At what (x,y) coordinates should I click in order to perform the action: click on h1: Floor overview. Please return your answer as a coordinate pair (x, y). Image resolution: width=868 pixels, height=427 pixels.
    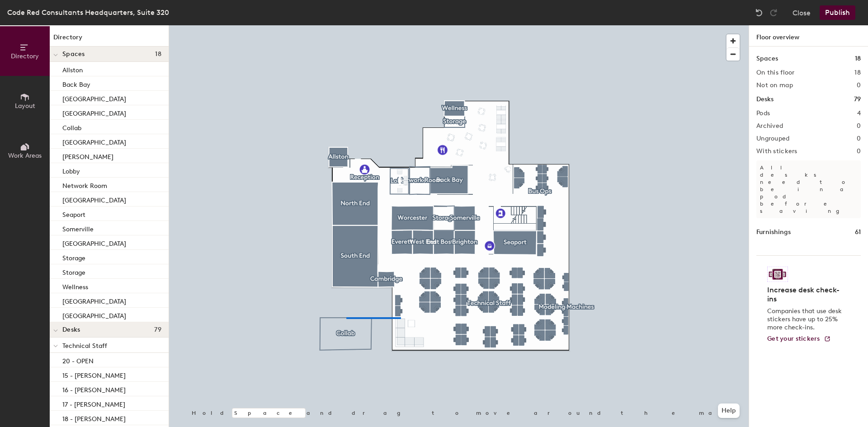
    Looking at the image, I should click on (808, 35).